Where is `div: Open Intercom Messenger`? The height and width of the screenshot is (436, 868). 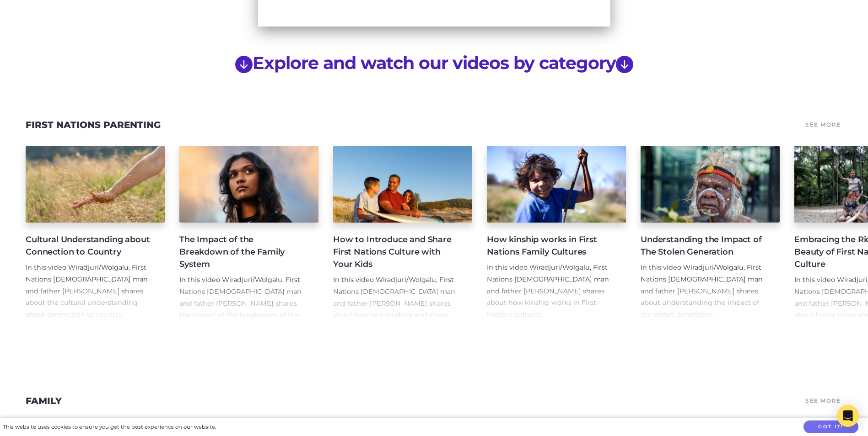
div: Open Intercom Messenger is located at coordinates (848, 416).